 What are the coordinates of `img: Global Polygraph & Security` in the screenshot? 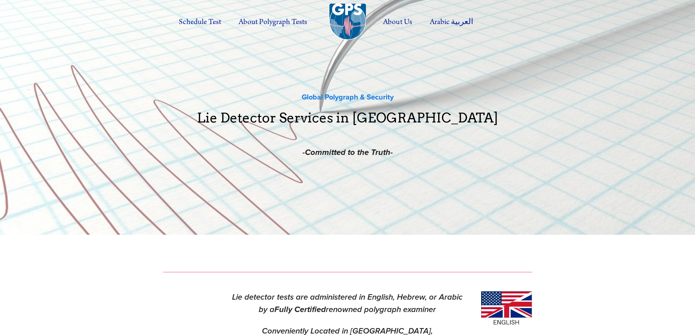 It's located at (348, 22).